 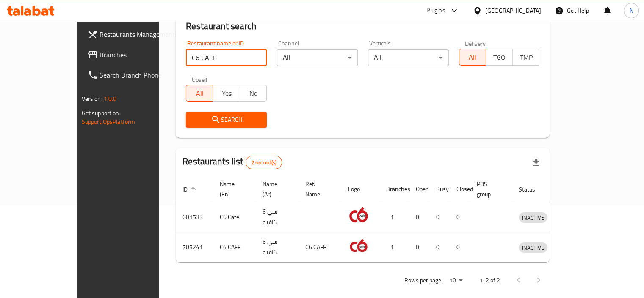 I want to click on img: C6 Cafe, so click(x=359, y=215).